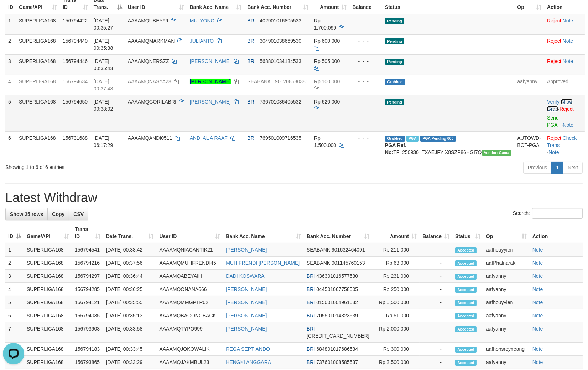 The width and height of the screenshot is (588, 370). I want to click on button: Open LiveChat chat widget, so click(13, 13).